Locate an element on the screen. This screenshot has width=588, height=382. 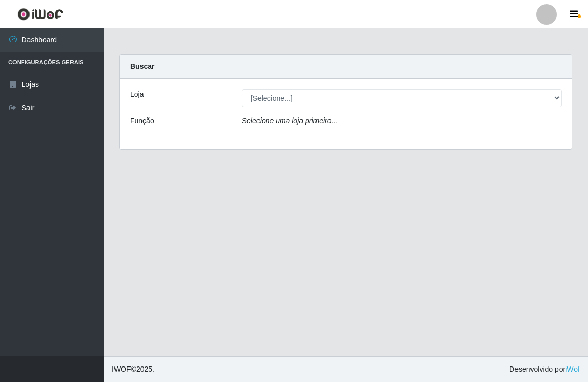
a: iWof is located at coordinates (572, 369).